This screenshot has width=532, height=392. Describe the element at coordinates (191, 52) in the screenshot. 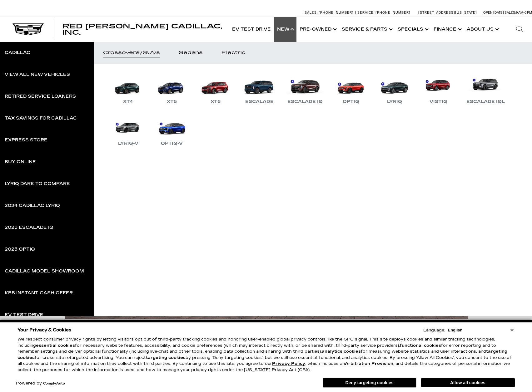

I see `div: Sedans` at that location.